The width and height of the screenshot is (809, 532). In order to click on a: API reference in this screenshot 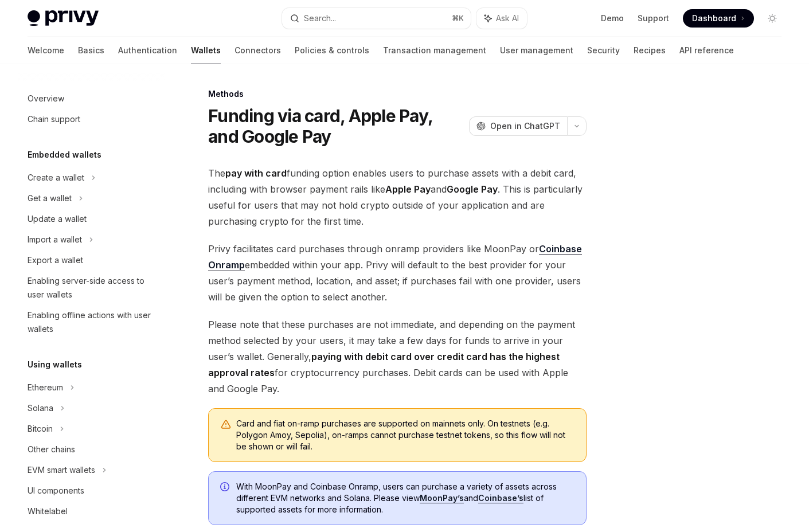, I will do `click(706, 50)`.